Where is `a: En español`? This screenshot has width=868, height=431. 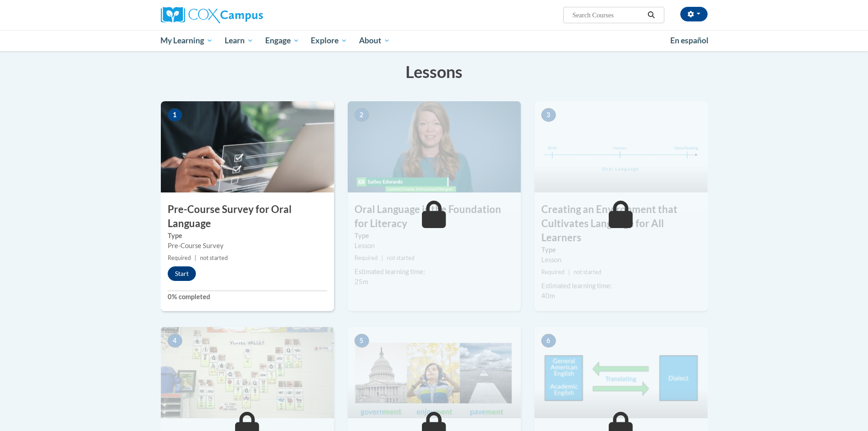 a: En español is located at coordinates (690, 41).